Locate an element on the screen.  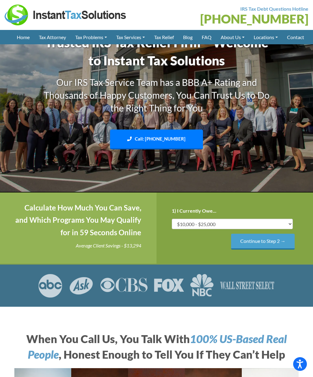
input: Continue to Step 2 → is located at coordinates (263, 242).